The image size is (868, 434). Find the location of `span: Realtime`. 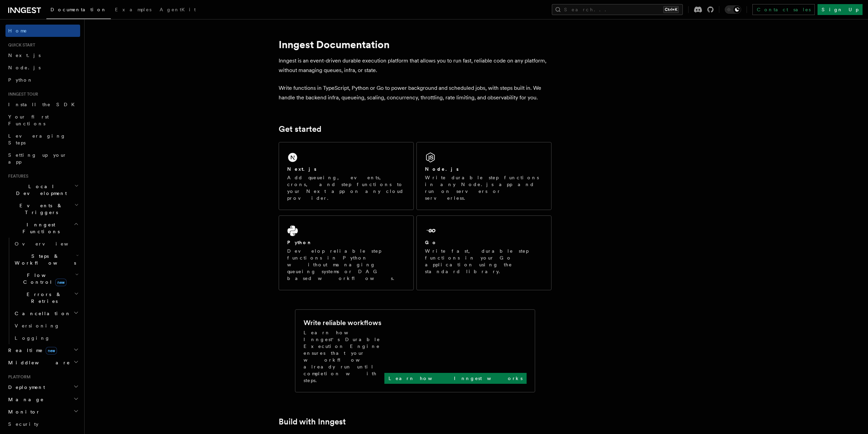

span: Realtime is located at coordinates (31, 350).